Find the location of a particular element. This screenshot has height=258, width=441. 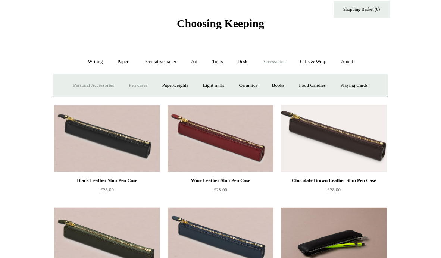

a: Desk is located at coordinates (243, 62).